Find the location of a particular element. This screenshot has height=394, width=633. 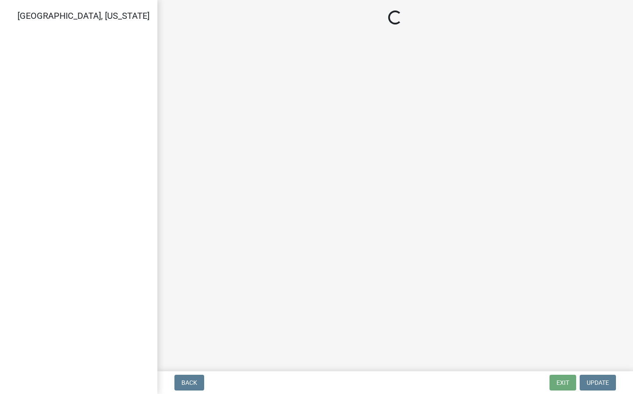

span: Back is located at coordinates (189, 383).